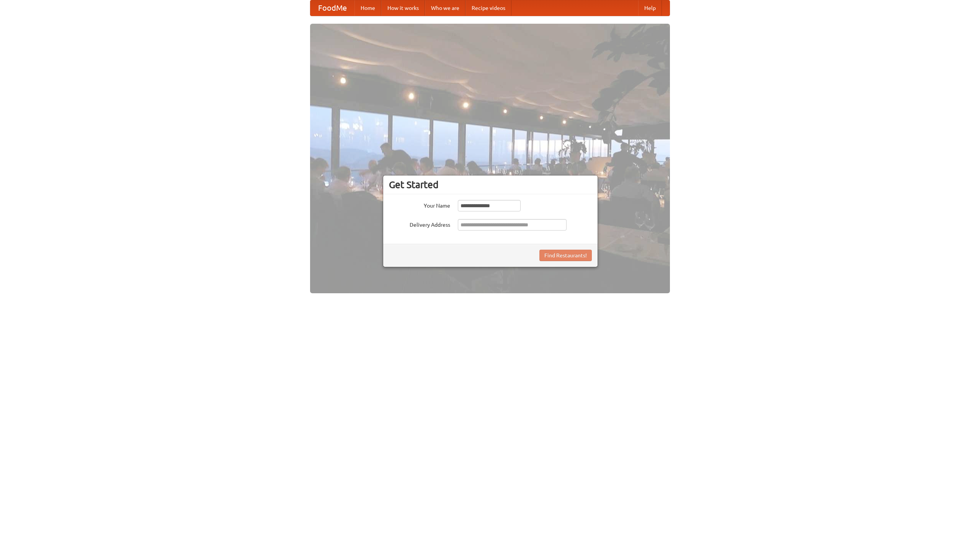 Image resolution: width=980 pixels, height=541 pixels. What do you see at coordinates (403, 8) in the screenshot?
I see `a: How it works` at bounding box center [403, 8].